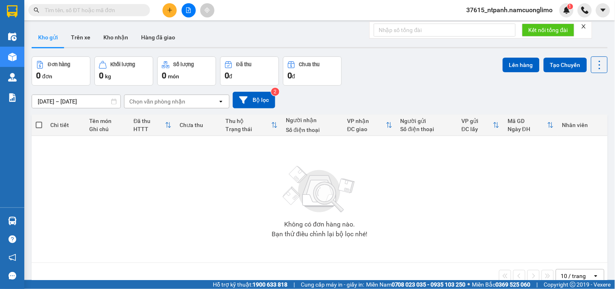  I want to click on input: Tìm tên, số ĐT hoặc mã đơn, so click(92, 10).